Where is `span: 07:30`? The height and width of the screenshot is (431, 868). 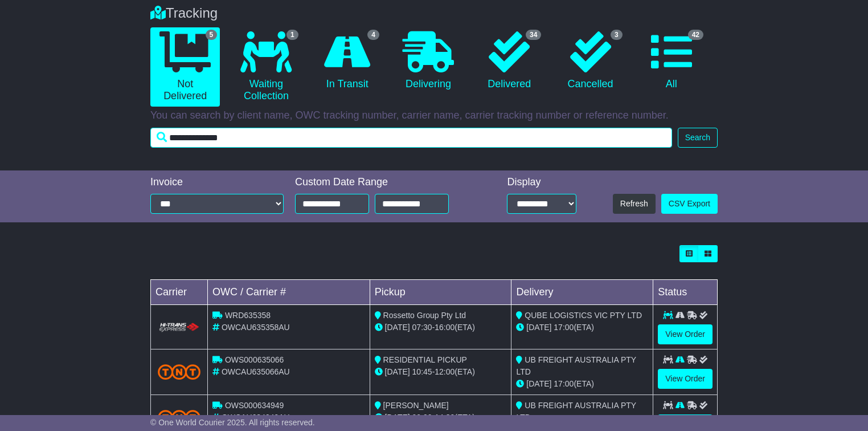
span: 07:30 is located at coordinates (422, 327).